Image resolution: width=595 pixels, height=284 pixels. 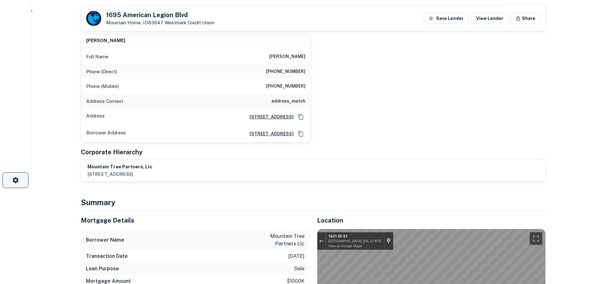 I want to click on h6: mountain tree partners, llc, so click(x=120, y=167).